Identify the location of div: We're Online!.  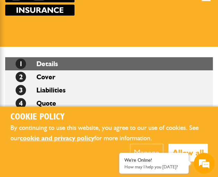
(154, 160).